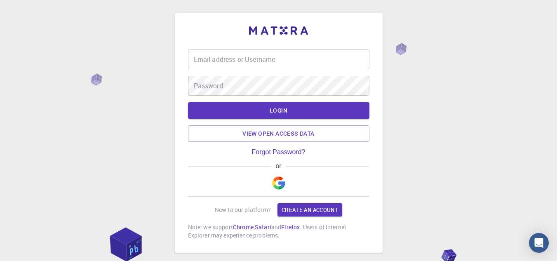 This screenshot has height=261, width=557. I want to click on span: or, so click(278, 166).